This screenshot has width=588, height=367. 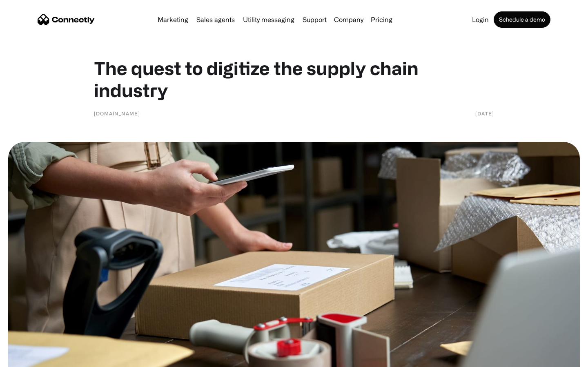 I want to click on a: Support, so click(x=315, y=19).